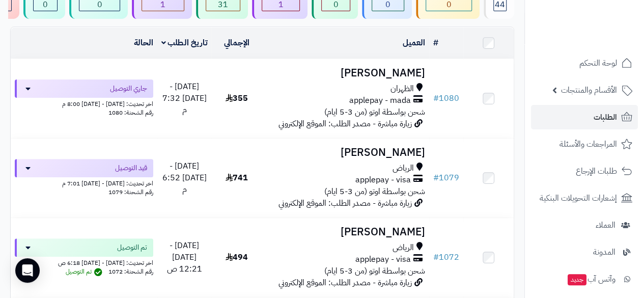  What do you see at coordinates (585, 63) in the screenshot?
I see `a: لوحة التحكم` at bounding box center [585, 63].